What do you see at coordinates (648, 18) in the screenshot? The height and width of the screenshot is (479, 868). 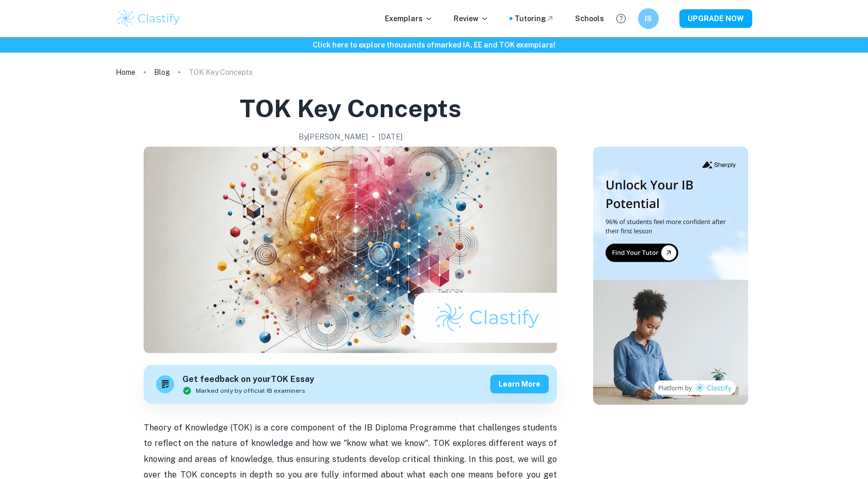 I see `h6: IS` at bounding box center [648, 18].